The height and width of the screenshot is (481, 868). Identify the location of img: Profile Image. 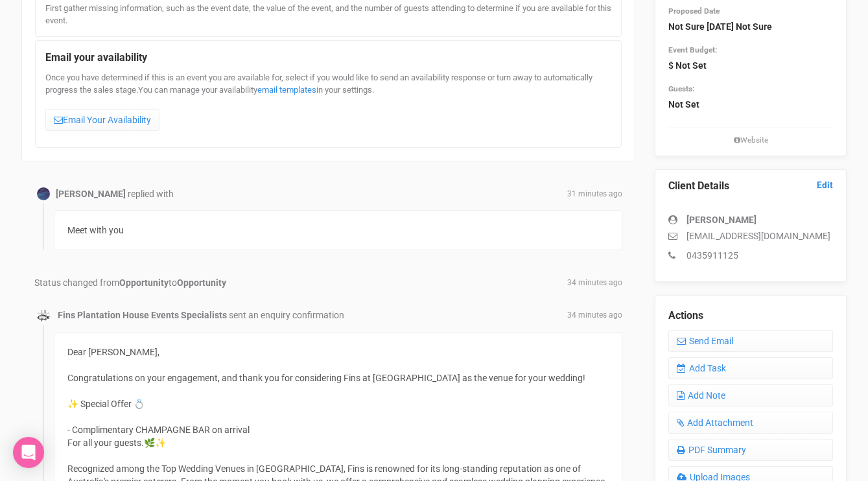
(44, 194).